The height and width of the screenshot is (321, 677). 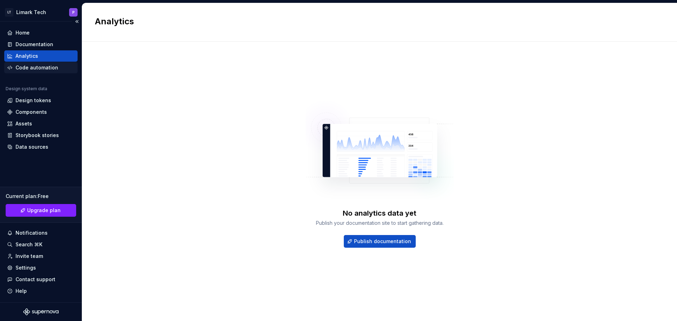 What do you see at coordinates (26, 89) in the screenshot?
I see `div: Design system data` at bounding box center [26, 89].